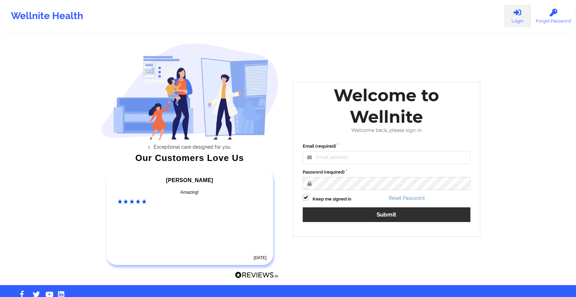 The image size is (576, 297). I want to click on label: Password (required), so click(386, 172).